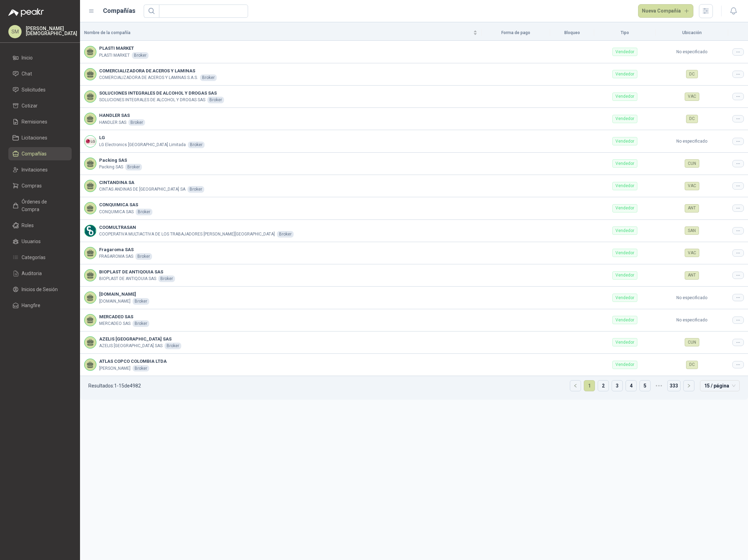 Image resolution: width=748 pixels, height=560 pixels. Describe the element at coordinates (32, 186) in the screenshot. I see `span: Compras` at that location.